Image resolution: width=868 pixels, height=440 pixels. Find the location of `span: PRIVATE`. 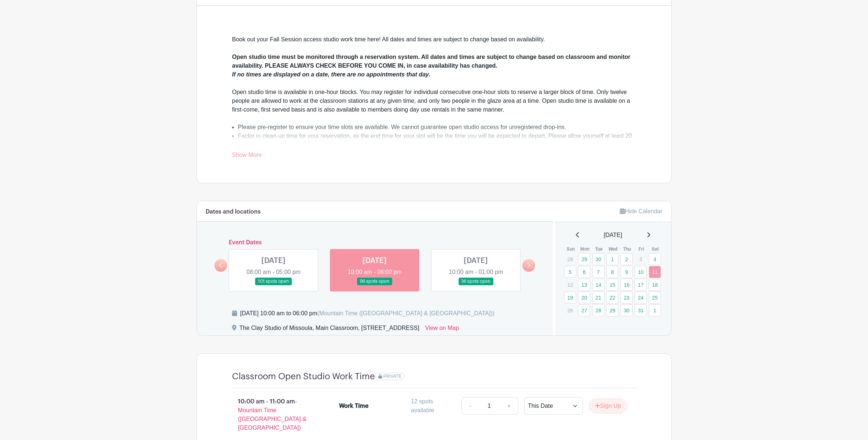

span: PRIVATE is located at coordinates (393, 377).